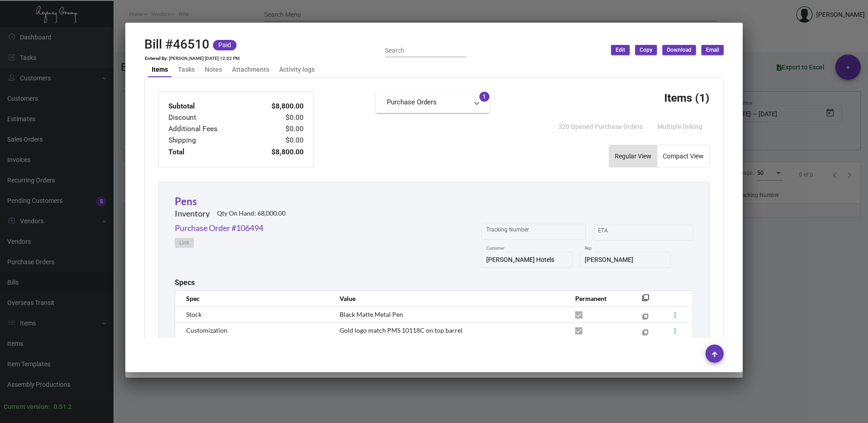  What do you see at coordinates (601, 127) in the screenshot?
I see `span: 320 Opened Purchase Orders` at bounding box center [601, 127].